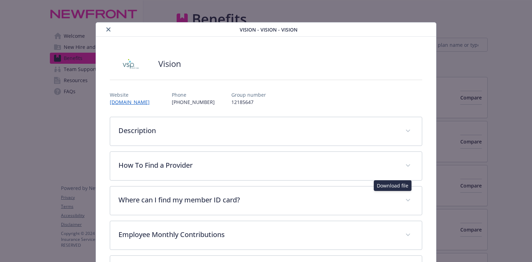 This screenshot has height=262, width=532. What do you see at coordinates (108, 29) in the screenshot?
I see `button: close` at bounding box center [108, 29].